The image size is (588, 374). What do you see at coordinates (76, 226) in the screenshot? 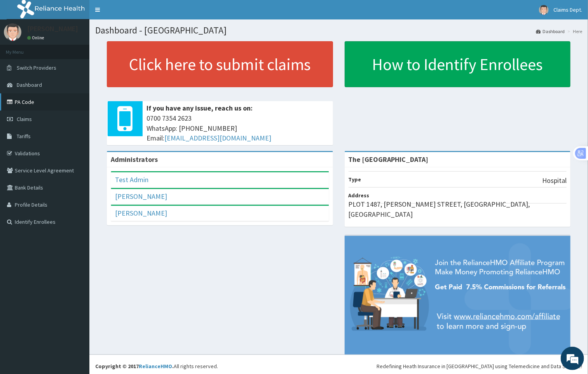
I see `textarea: Type your message and hit 'Enter'` at bounding box center [76, 226].